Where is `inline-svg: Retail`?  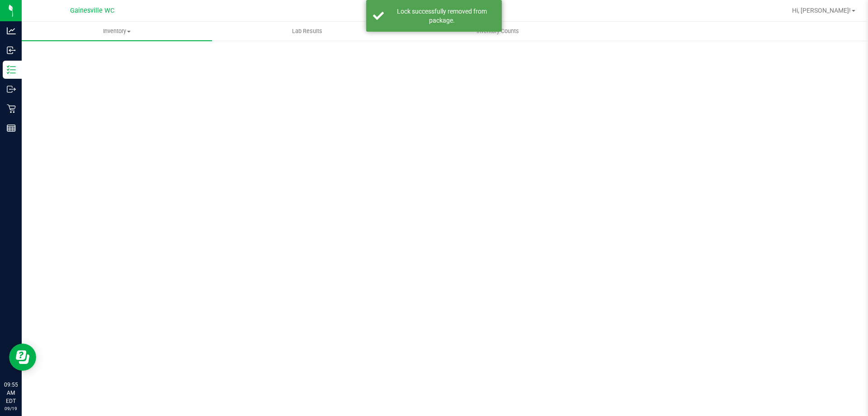
inline-svg: Retail is located at coordinates (11, 108).